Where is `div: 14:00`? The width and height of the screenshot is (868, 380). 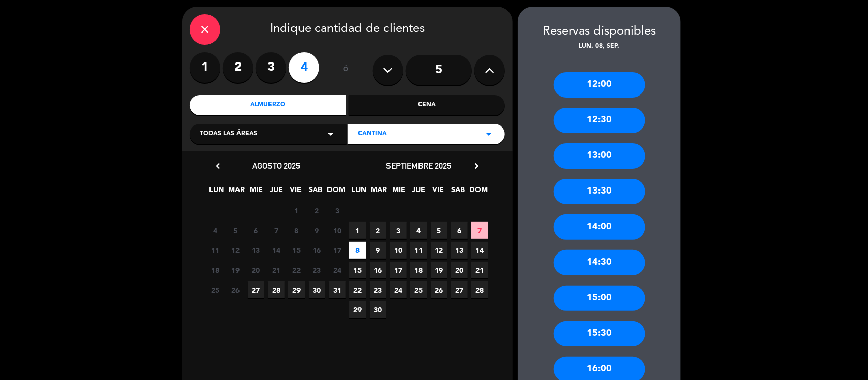 div: 14:00 is located at coordinates (600, 227).